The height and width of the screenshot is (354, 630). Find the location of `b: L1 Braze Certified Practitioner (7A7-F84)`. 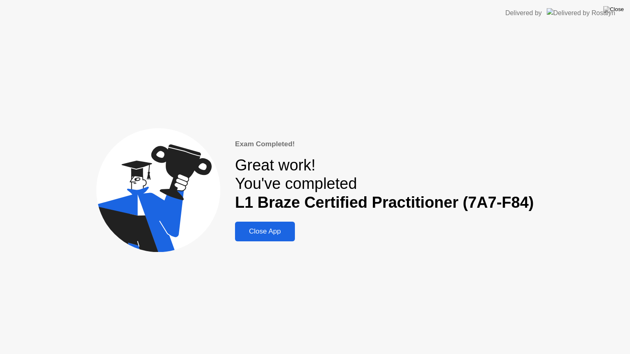

b: L1 Braze Certified Practitioner (7A7-F84) is located at coordinates (384, 203).